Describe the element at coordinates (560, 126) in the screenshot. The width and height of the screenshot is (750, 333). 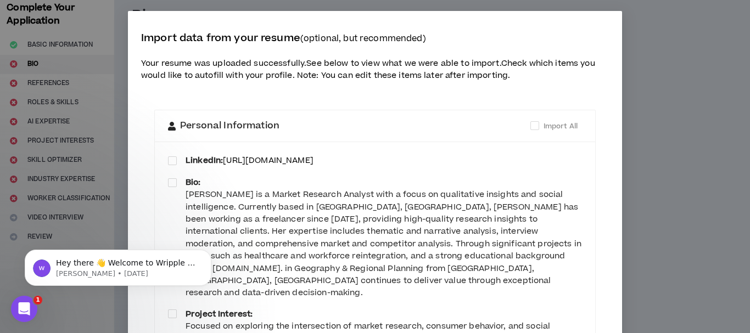
I see `span: Import All` at that location.